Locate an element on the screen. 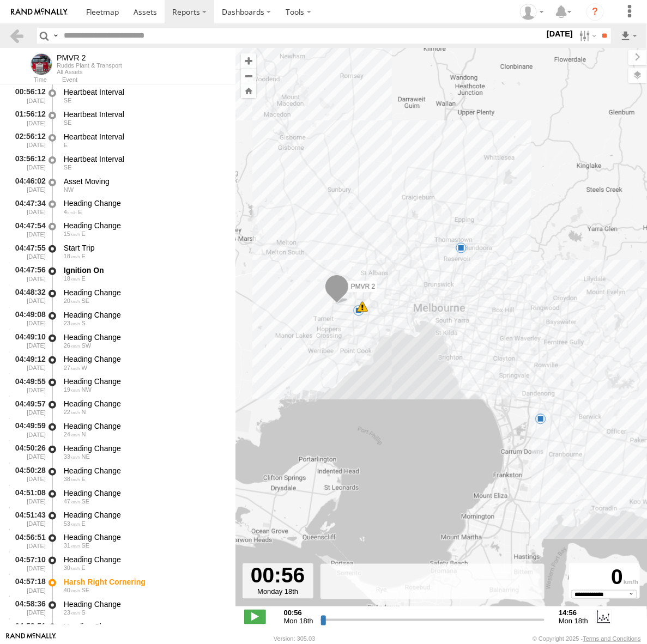 The height and width of the screenshot is (644, 647). strong: 14:56 is located at coordinates (573, 612).